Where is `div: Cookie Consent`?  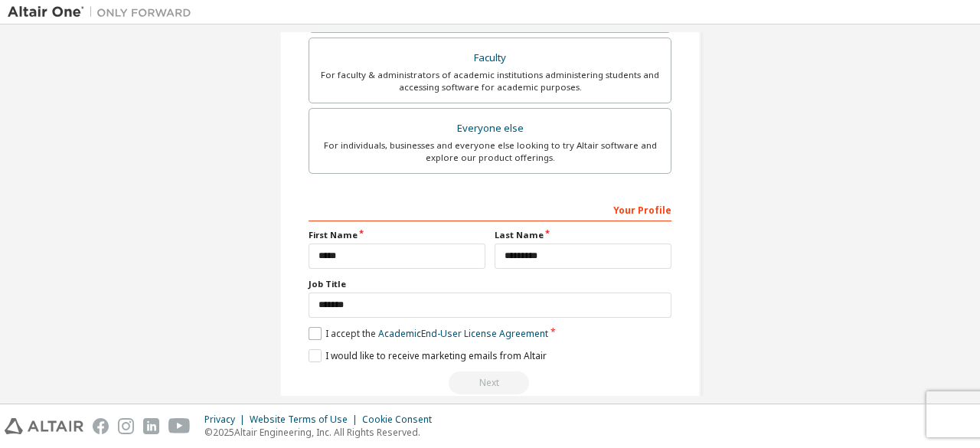 div: Cookie Consent is located at coordinates (401, 420).